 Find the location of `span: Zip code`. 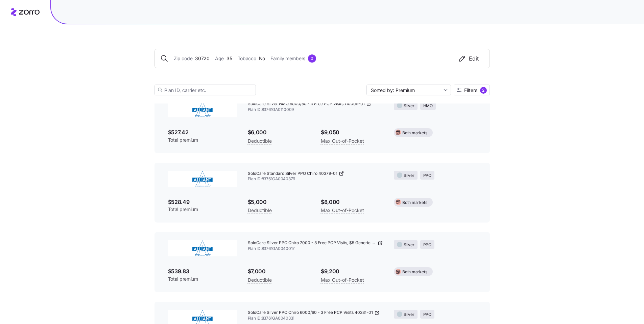

span: Zip code is located at coordinates (183, 59).